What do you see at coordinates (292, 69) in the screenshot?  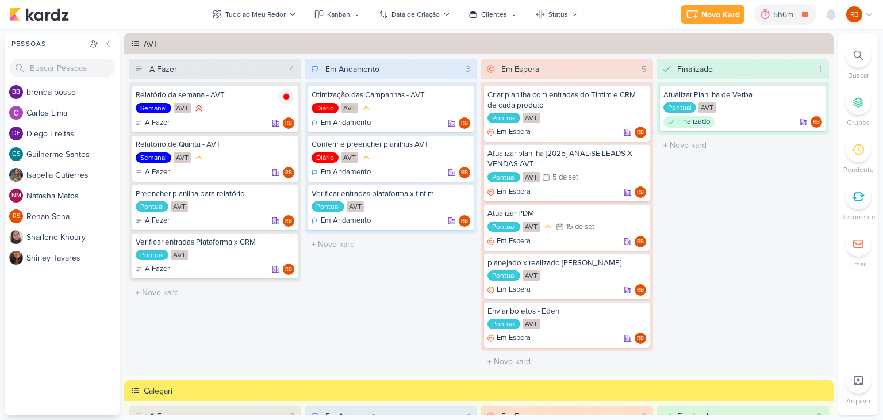 I see `div: 4` at bounding box center [292, 69].